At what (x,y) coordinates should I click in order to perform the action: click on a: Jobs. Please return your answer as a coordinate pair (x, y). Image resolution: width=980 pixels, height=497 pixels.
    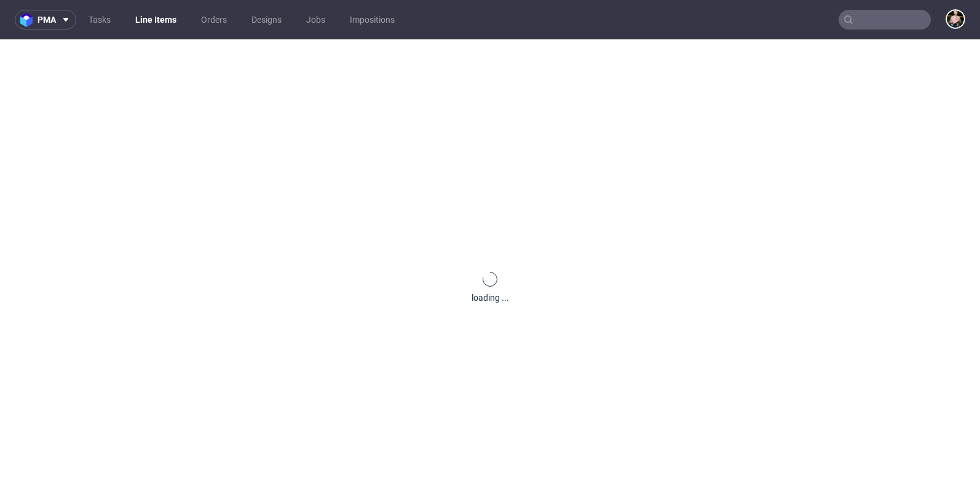
    Looking at the image, I should click on (316, 20).